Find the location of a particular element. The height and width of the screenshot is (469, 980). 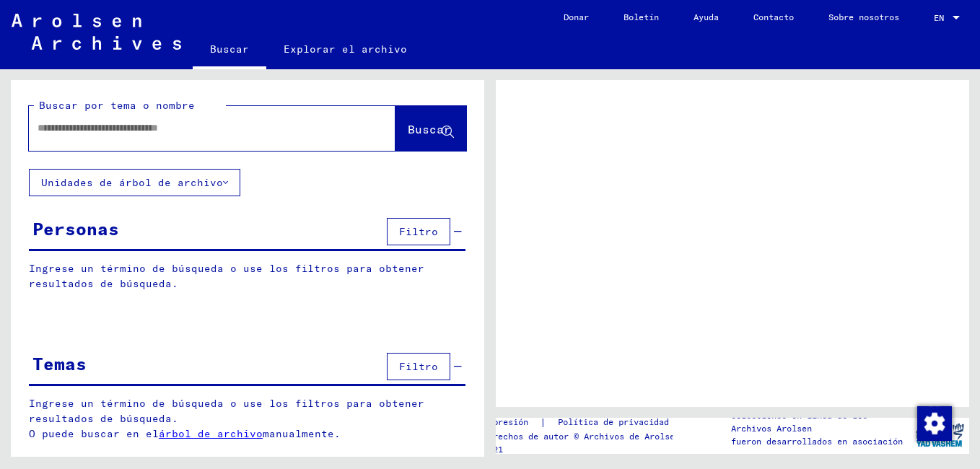

a: árbol de archivo is located at coordinates (211, 434).